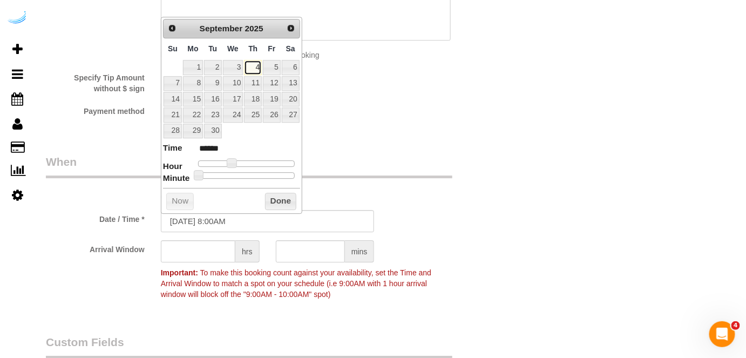  What do you see at coordinates (173, 148) in the screenshot?
I see `dt: Time` at bounding box center [173, 148].